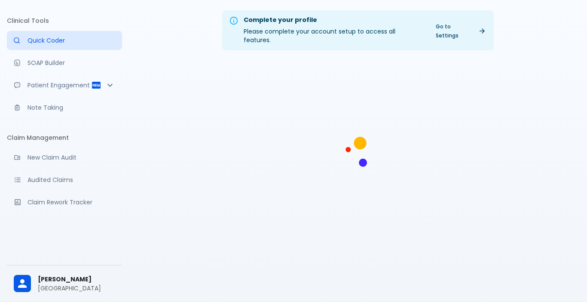 Image resolution: width=587 pixels, height=302 pixels. Describe the element at coordinates (460, 31) in the screenshot. I see `a: Go to Settings` at that location.